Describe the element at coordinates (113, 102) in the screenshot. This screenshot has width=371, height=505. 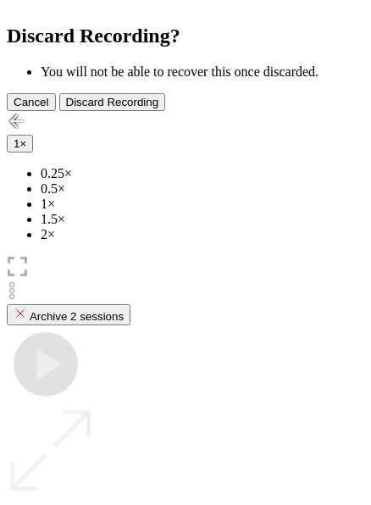
I see `button: Discard Recording` at that location.